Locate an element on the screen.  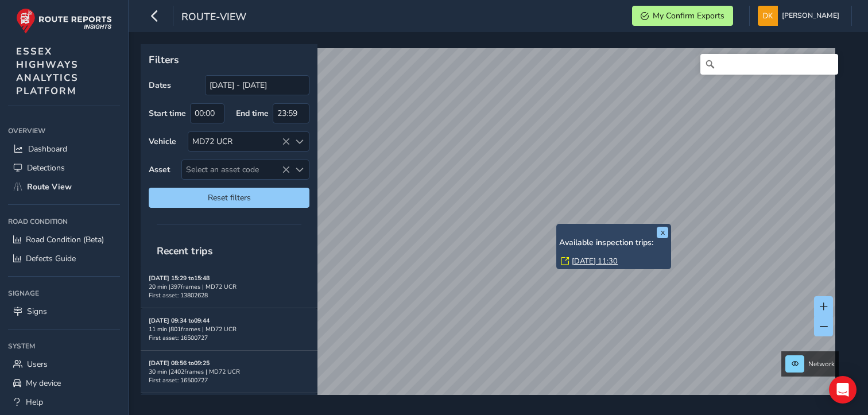
div: MD72 UCR is located at coordinates (239, 141).